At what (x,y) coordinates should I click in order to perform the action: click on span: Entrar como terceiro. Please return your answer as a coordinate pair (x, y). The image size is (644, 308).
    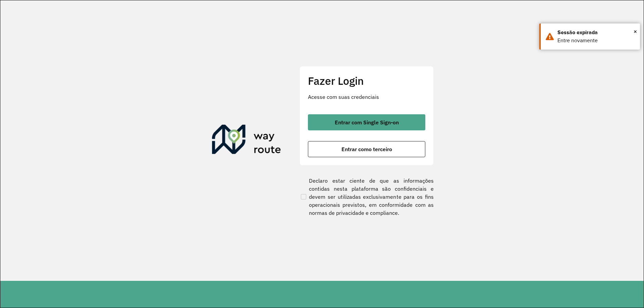
    Looking at the image, I should click on (367, 149).